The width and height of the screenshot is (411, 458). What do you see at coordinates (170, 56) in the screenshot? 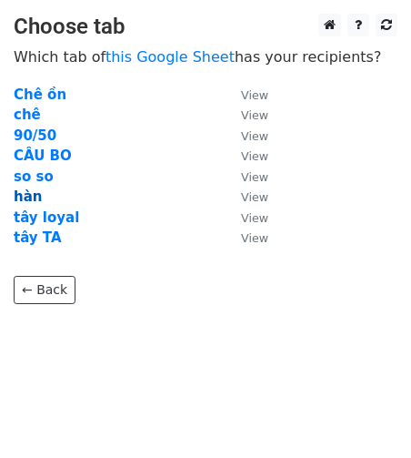
I see `a: this Google Sheet` at bounding box center [170, 56].